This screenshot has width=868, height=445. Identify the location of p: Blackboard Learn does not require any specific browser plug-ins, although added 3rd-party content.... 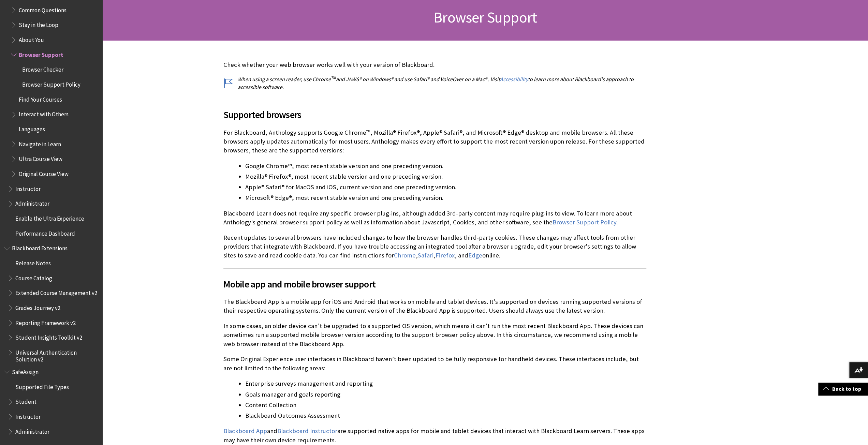
(434, 218).